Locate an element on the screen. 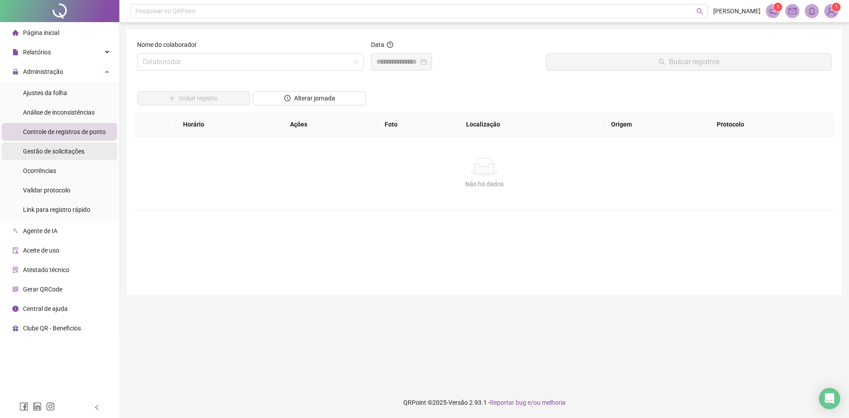 This screenshot has width=849, height=418. sup: Atualize o seu contato no menu Meus Dados is located at coordinates (837, 7).